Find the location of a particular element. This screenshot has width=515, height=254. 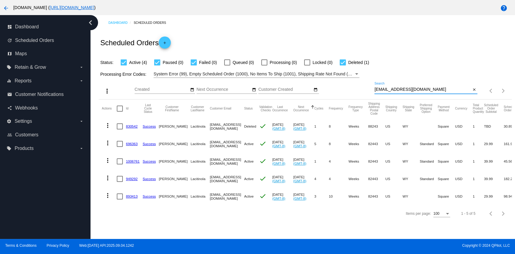

input: Search is located at coordinates (422, 90).